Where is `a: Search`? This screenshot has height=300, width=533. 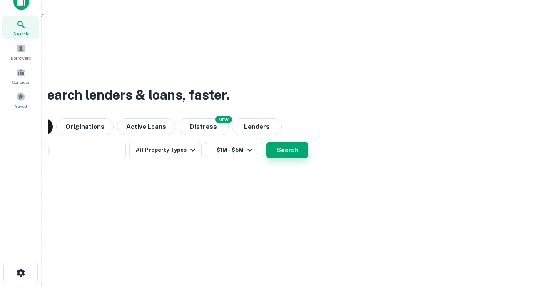
a: Search is located at coordinates (21, 27).